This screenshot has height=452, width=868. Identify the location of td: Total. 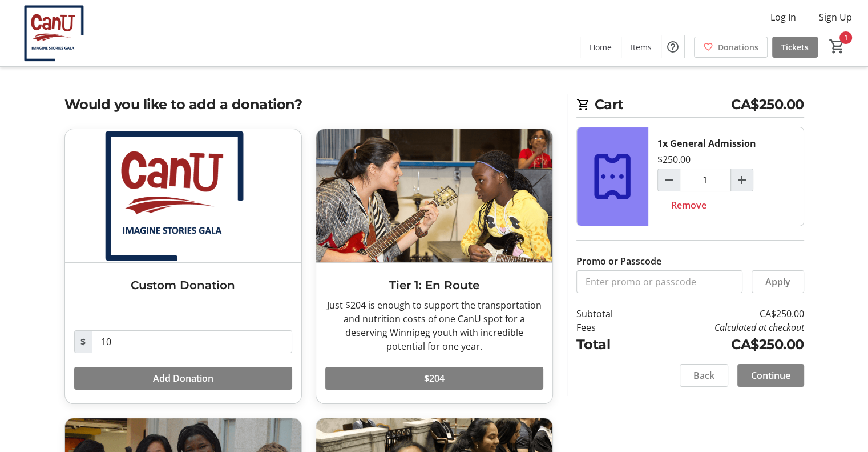
(610, 345).